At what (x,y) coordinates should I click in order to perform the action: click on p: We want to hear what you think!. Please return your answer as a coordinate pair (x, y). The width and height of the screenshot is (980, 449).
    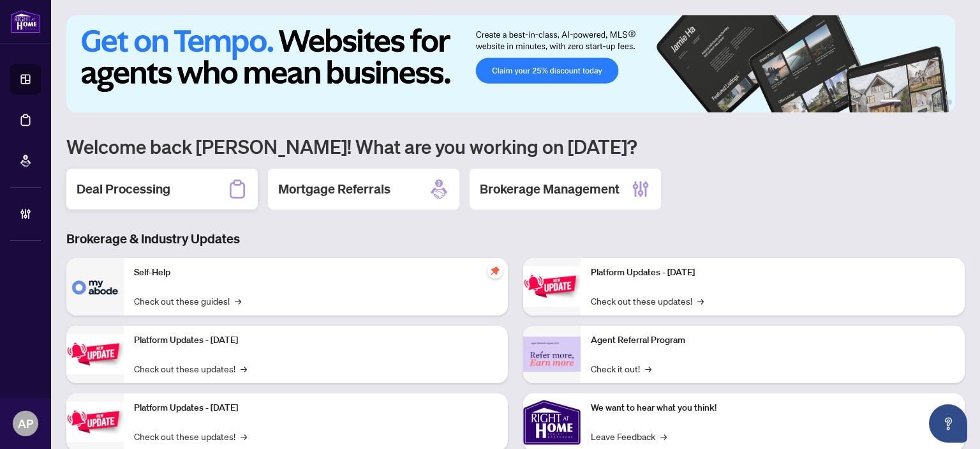
    Looking at the image, I should click on (773, 408).